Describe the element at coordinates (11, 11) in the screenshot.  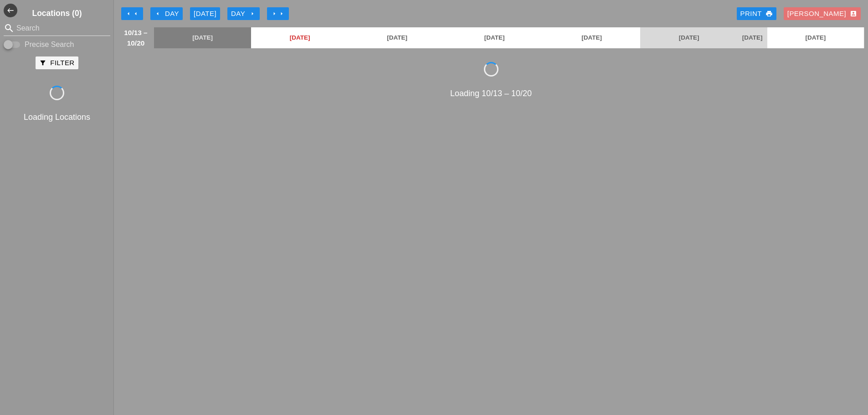
I see `button: Shrink Sidebar` at that location.